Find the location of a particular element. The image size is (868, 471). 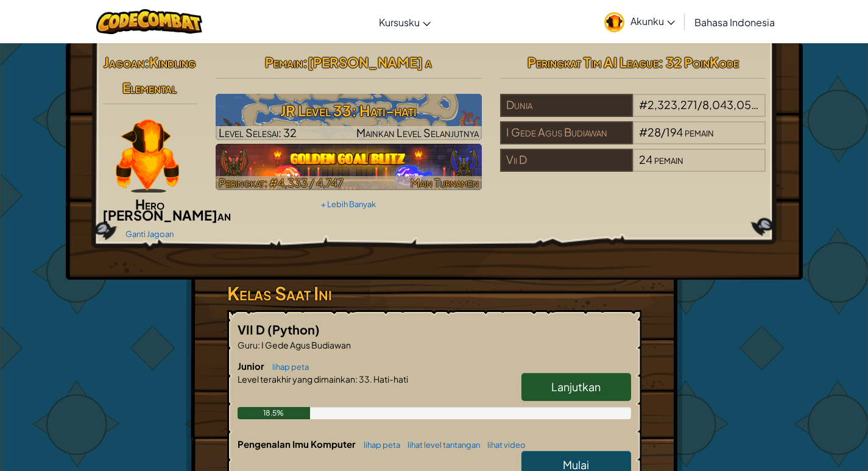

span: 28 is located at coordinates (654, 132).